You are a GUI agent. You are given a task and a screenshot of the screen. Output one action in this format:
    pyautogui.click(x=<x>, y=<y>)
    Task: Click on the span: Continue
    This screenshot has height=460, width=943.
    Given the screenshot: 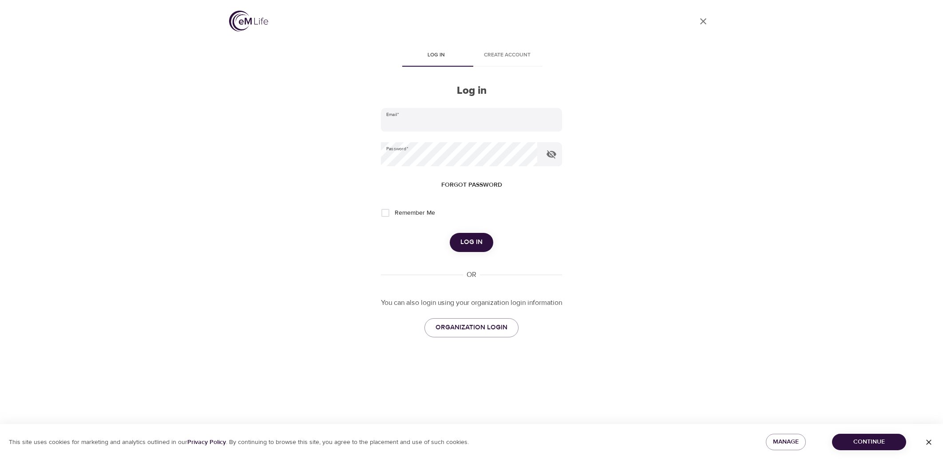 What is the action you would take?
    pyautogui.click(x=869, y=441)
    